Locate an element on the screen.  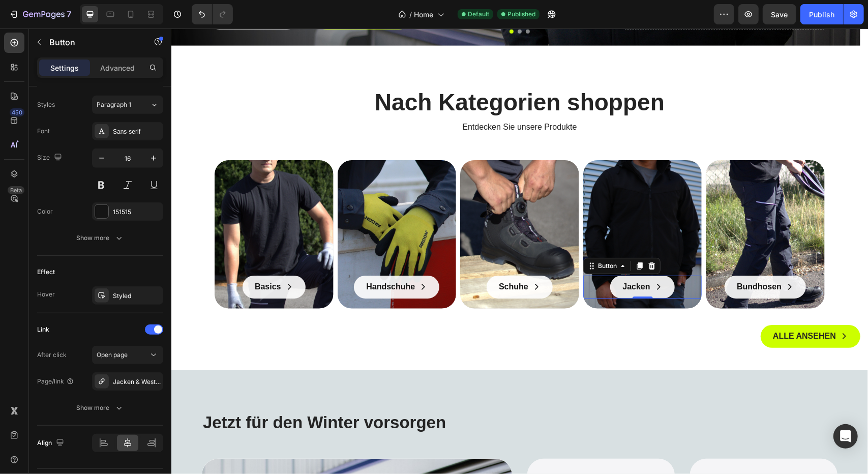
span: Default is located at coordinates (478, 14).